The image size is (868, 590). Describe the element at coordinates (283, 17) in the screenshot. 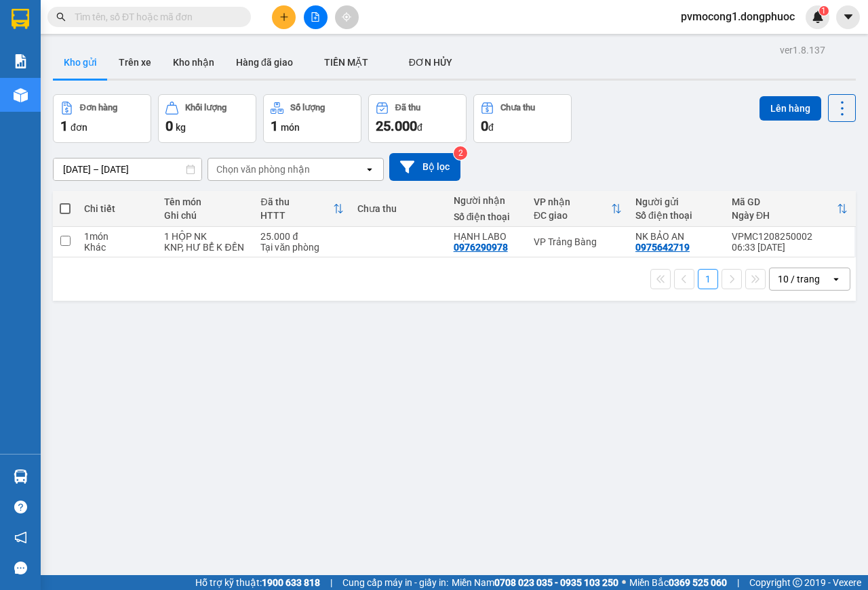

I see `button: plus` at that location.